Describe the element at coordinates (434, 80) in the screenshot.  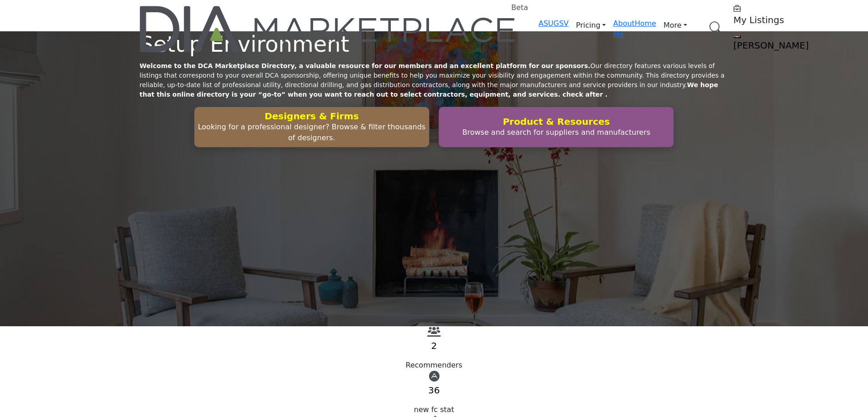
I see `p: Our directory features various levels of listings that correspond to your overall DCA sponsorship...` at that location.